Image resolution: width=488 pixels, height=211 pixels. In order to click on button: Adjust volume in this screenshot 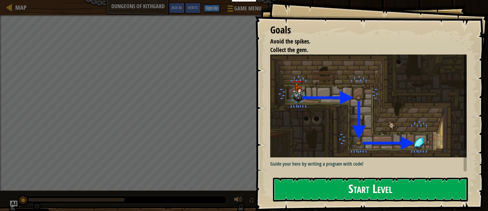, I will do `click(238, 201)`.